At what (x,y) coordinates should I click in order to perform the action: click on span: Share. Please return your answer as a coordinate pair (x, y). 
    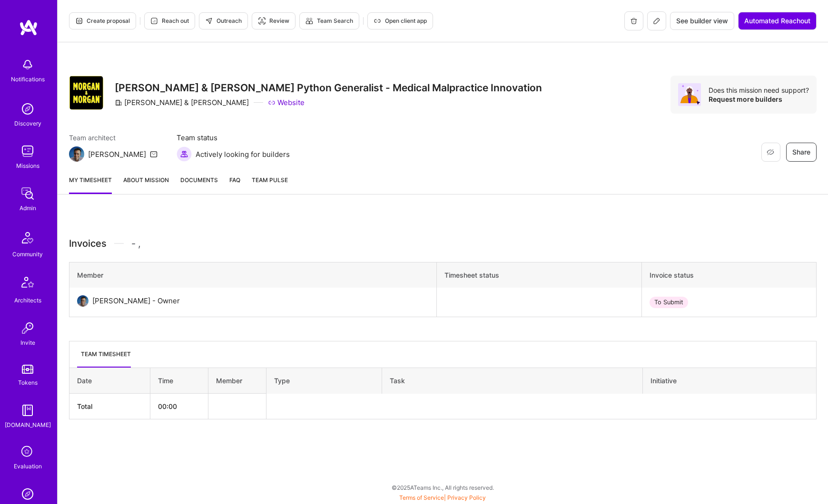
    Looking at the image, I should click on (802, 153).